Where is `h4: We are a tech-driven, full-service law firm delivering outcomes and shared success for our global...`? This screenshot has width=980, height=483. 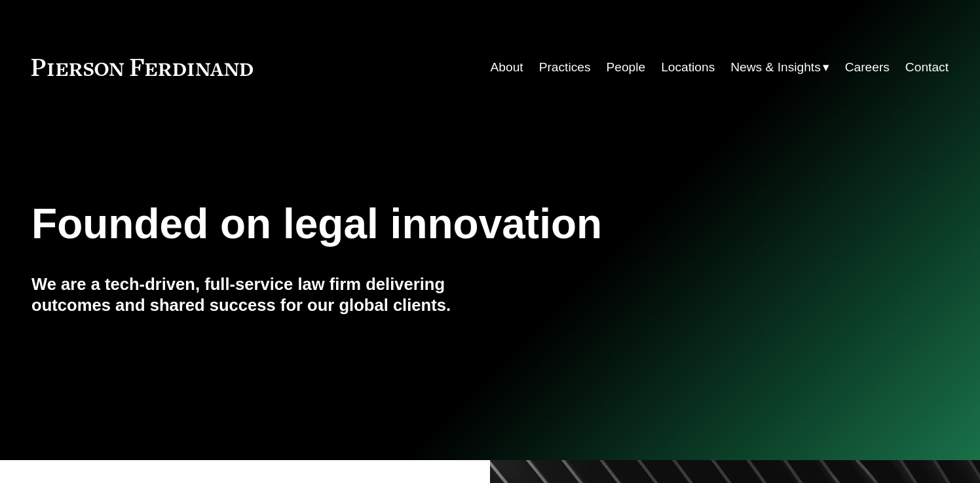
h4: We are a tech-driven, full-service law firm delivering outcomes and shared success for our global... is located at coordinates (261, 294).